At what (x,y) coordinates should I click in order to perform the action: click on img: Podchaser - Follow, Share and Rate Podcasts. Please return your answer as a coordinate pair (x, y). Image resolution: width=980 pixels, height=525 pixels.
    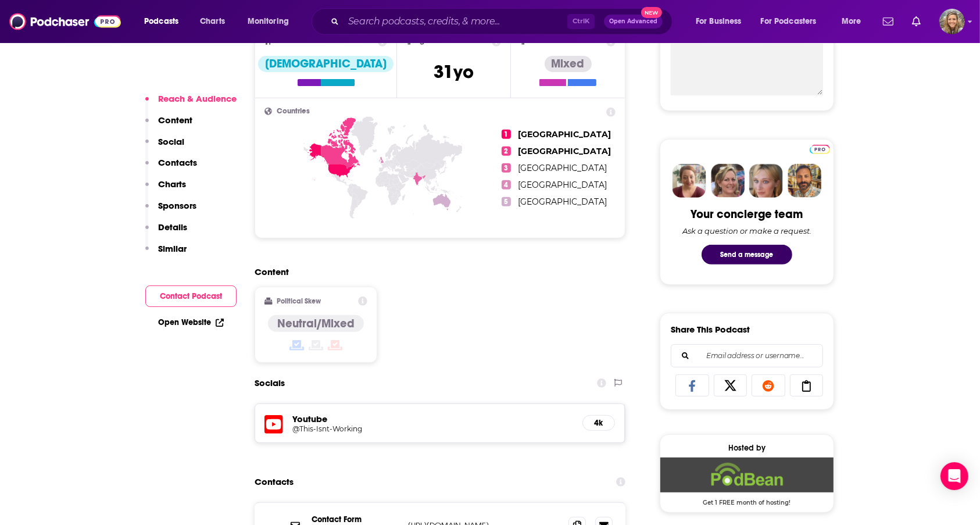
    Looking at the image, I should click on (65, 22).